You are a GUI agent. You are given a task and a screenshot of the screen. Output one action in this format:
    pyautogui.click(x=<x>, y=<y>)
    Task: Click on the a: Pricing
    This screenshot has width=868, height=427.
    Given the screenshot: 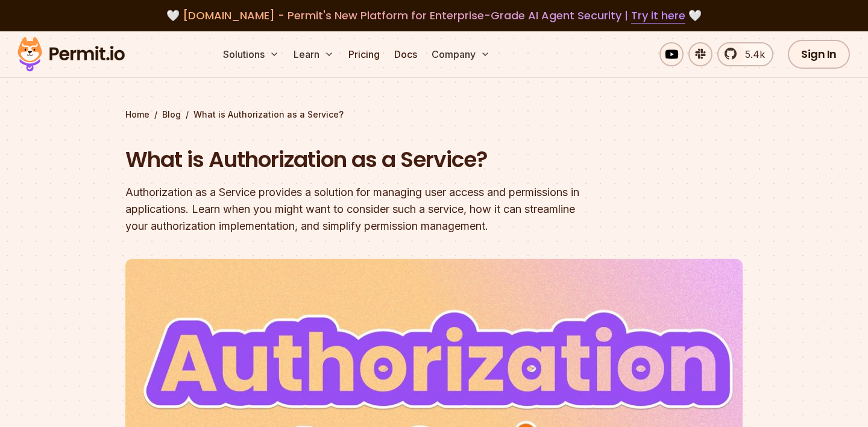 What is the action you would take?
    pyautogui.click(x=364, y=54)
    